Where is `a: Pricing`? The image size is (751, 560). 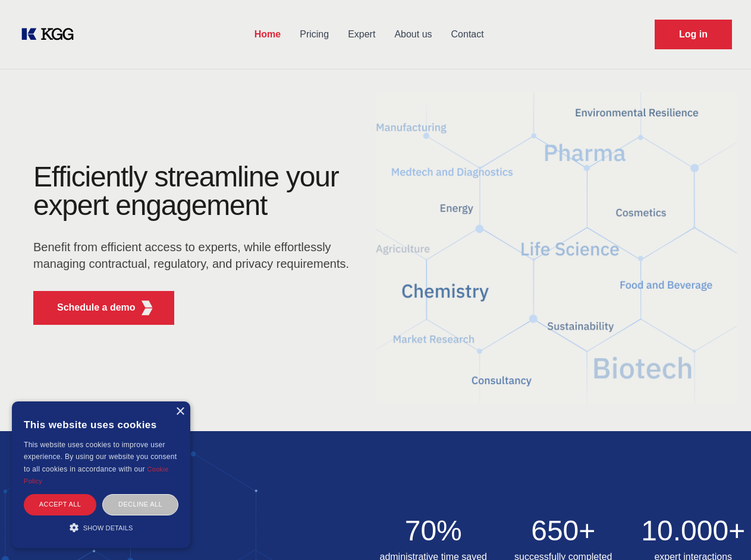
a: Pricing is located at coordinates (314, 34).